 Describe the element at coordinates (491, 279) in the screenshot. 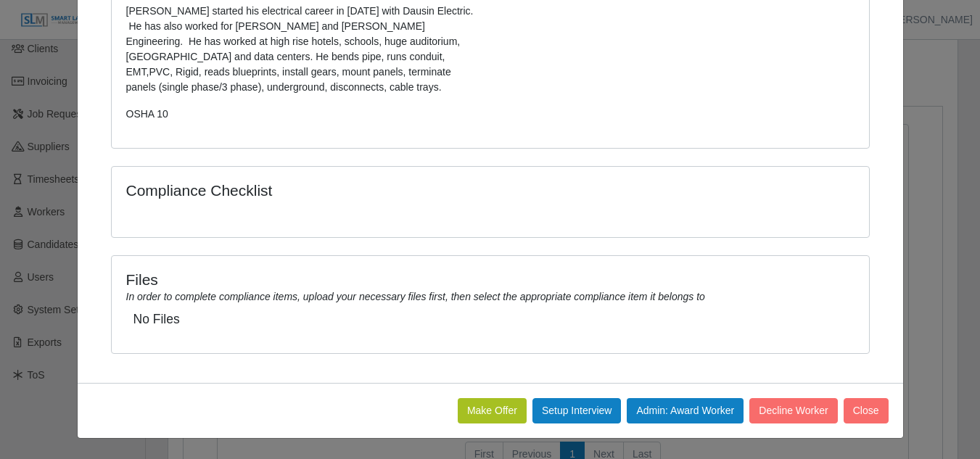

I see `h4: Files` at that location.